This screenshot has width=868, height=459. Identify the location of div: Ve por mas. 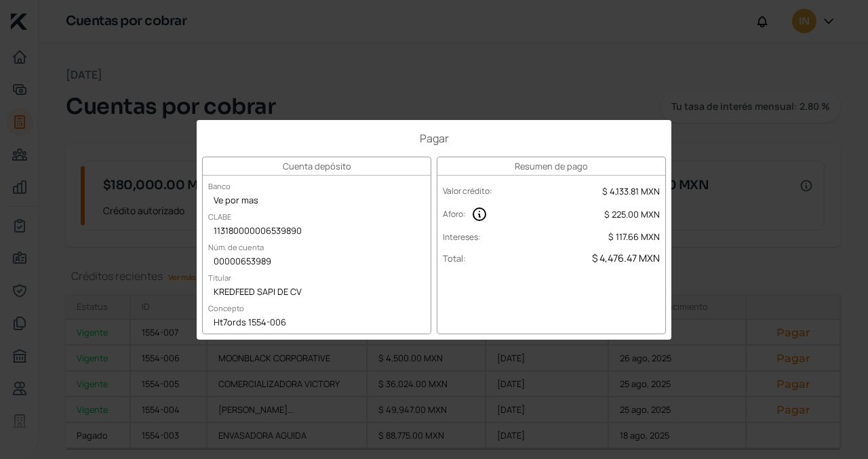
(316, 202).